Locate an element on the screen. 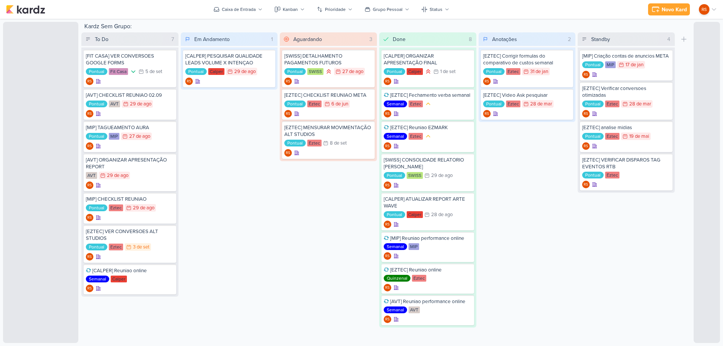 The image size is (723, 346). button: Novo Kard is located at coordinates (669, 9).